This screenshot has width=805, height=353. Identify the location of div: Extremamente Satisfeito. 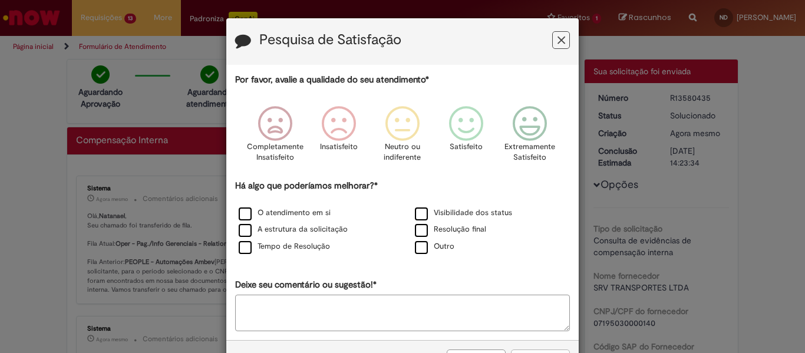
(530, 137).